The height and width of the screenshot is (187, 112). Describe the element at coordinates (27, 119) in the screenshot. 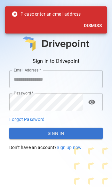

I see `span: Forgot Password` at that location.